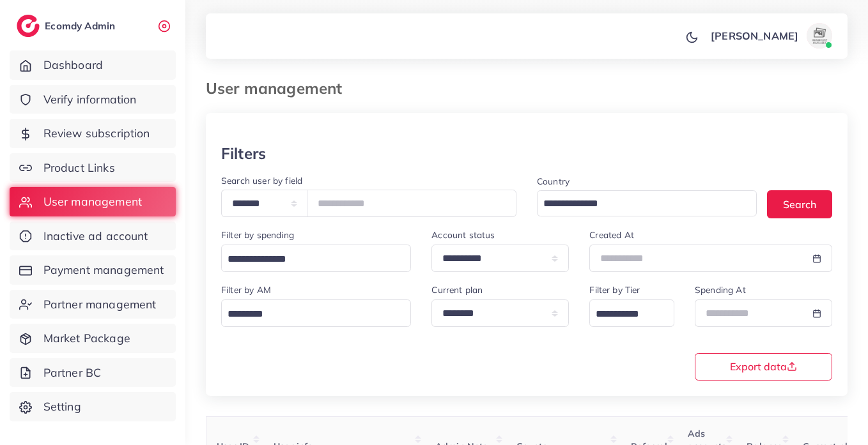 This screenshot has height=445, width=868. Describe the element at coordinates (93, 201) in the screenshot. I see `span: User management` at that location.